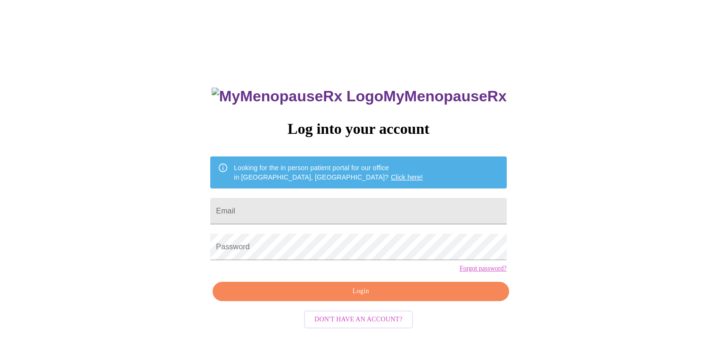  What do you see at coordinates (360, 291) in the screenshot?
I see `button: Login` at bounding box center [360, 291].